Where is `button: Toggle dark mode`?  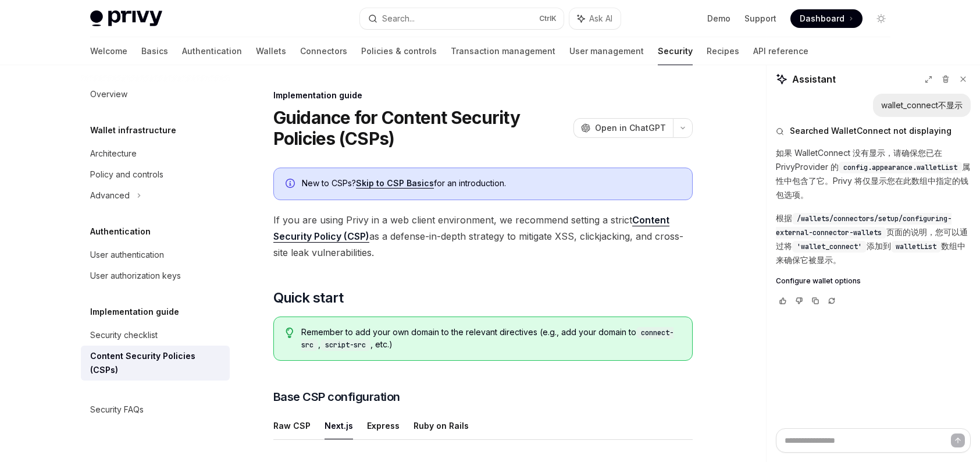
button: Toggle dark mode is located at coordinates (881, 19).